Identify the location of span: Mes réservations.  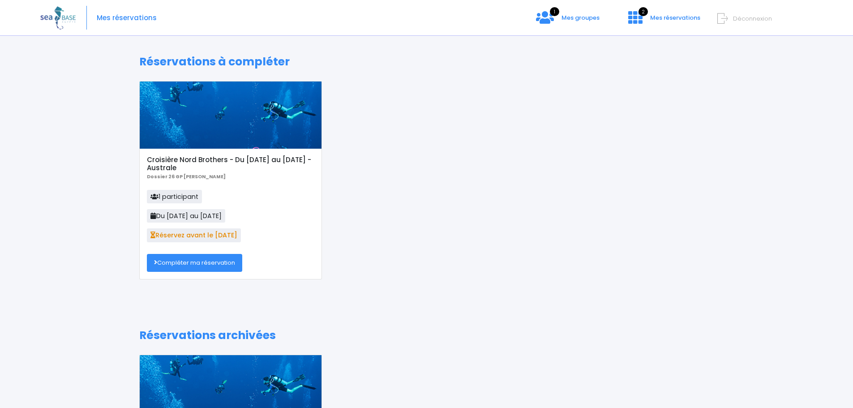
(675, 17).